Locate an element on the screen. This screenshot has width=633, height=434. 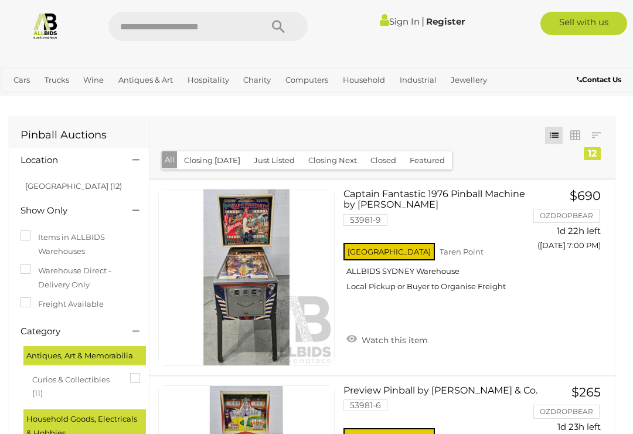
h4: Show Only is located at coordinates (67, 211).